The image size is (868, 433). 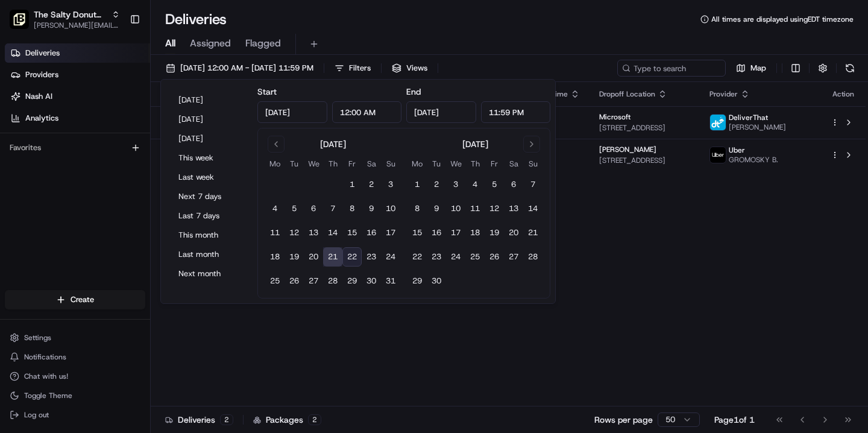 What do you see at coordinates (410, 68) in the screenshot?
I see `button: Views` at bounding box center [410, 68].